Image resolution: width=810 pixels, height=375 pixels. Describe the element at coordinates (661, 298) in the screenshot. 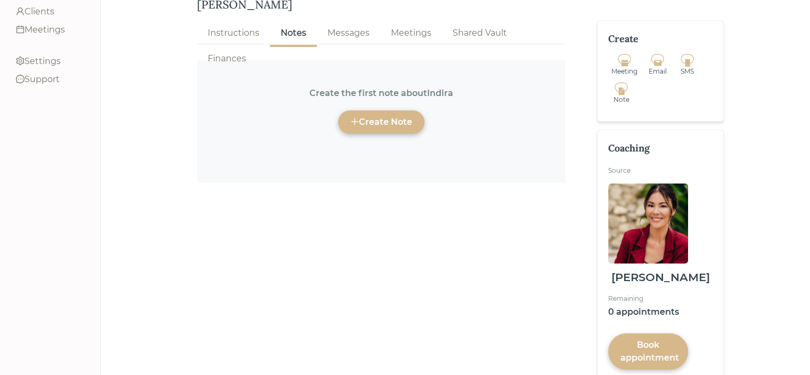

I see `div: Remaining` at that location.